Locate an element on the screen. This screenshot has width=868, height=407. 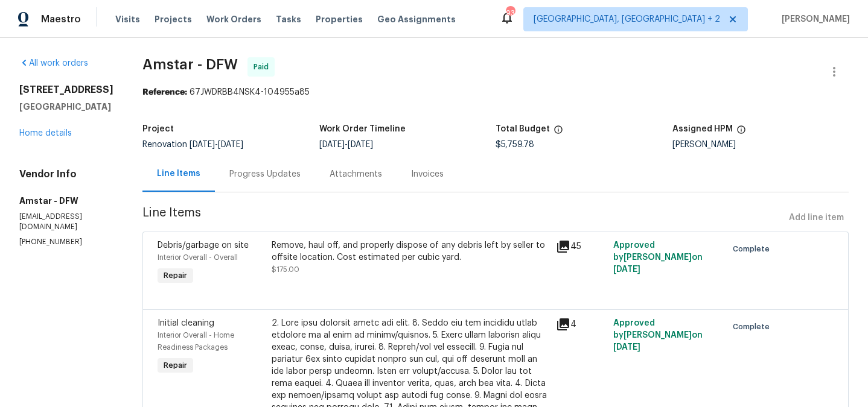
span: Projects is located at coordinates (173, 19).